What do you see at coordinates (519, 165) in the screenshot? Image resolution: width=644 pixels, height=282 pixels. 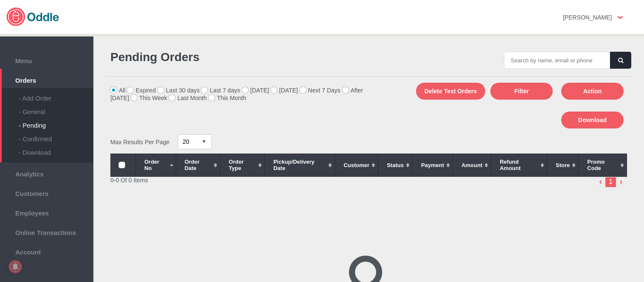 I see `th: Refund Amount` at bounding box center [519, 165].